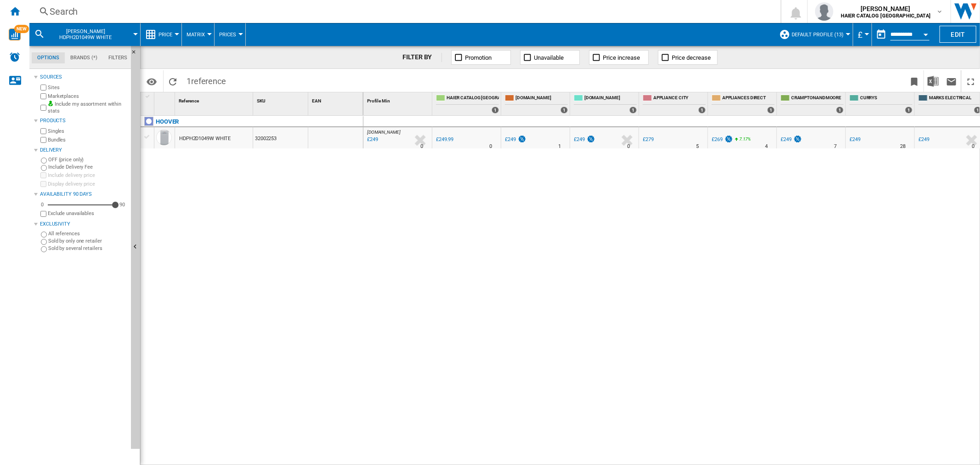 This screenshot has width=980, height=465. I want to click on div: 90, so click(122, 204).